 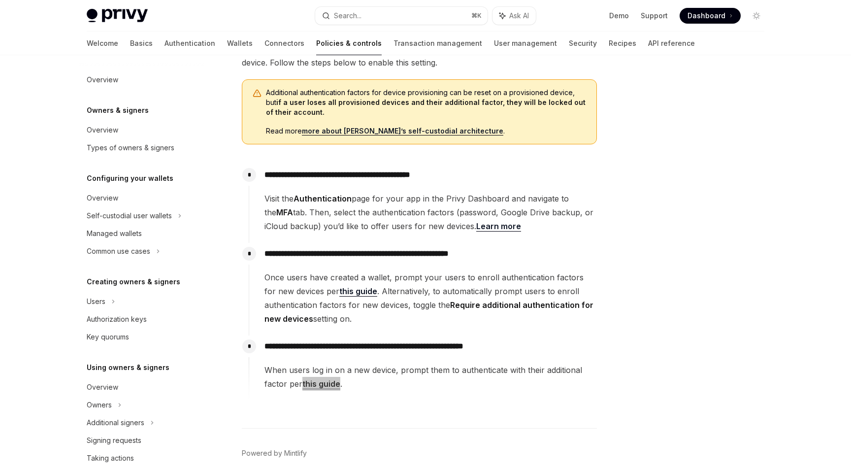 I want to click on div: Search..., so click(x=348, y=16).